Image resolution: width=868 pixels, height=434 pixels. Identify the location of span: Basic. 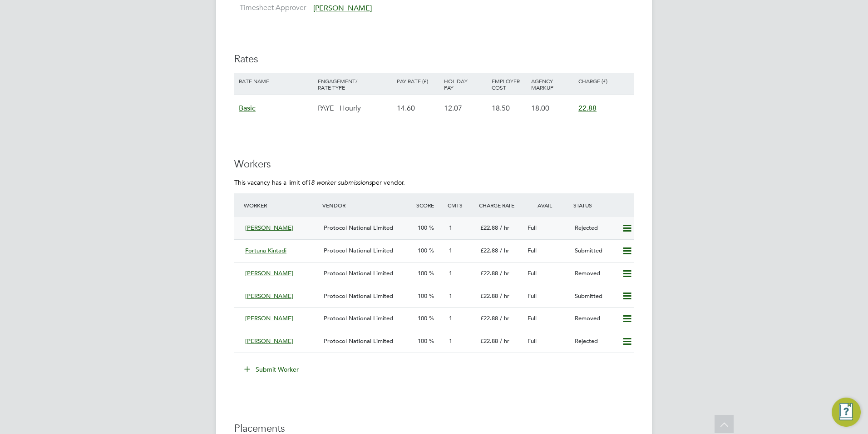
(247, 108).